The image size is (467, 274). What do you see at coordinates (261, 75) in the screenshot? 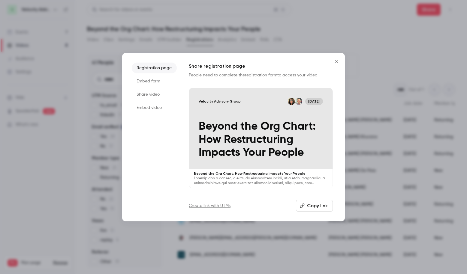
I see `p: People need to complete the to access your video` at bounding box center [261, 75].